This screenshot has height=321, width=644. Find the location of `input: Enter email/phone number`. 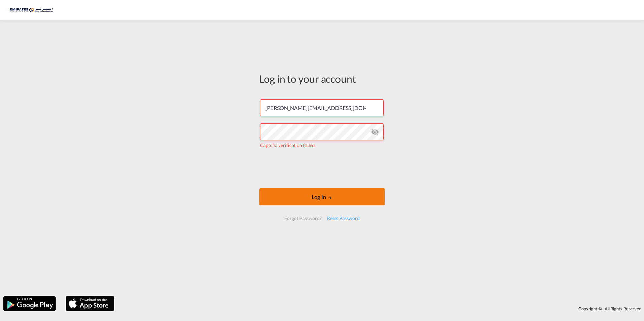

input: Enter email/phone number is located at coordinates (322, 108).